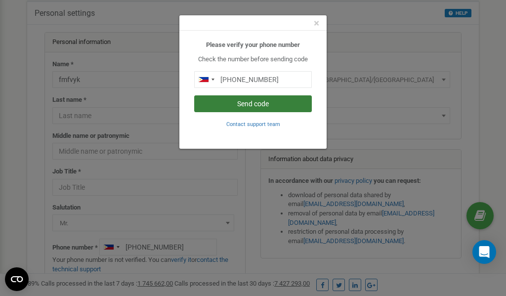  I want to click on b: Please verify your phone number, so click(253, 44).